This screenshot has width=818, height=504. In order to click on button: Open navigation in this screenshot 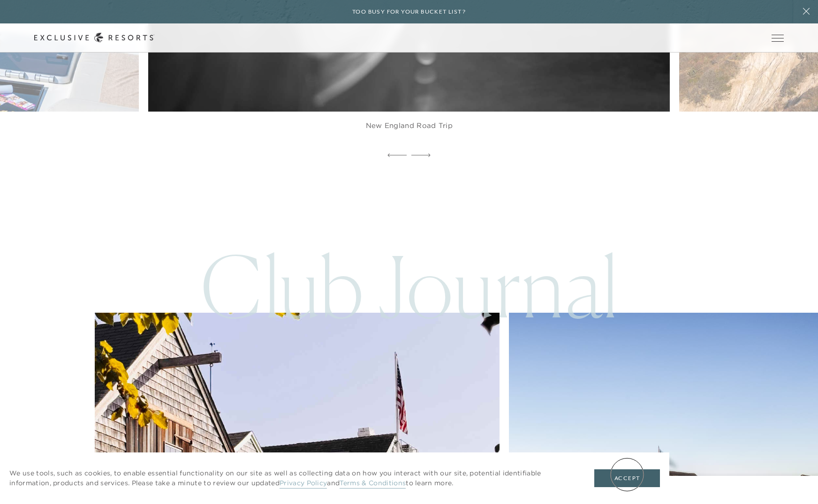, I will do `click(778, 38)`.